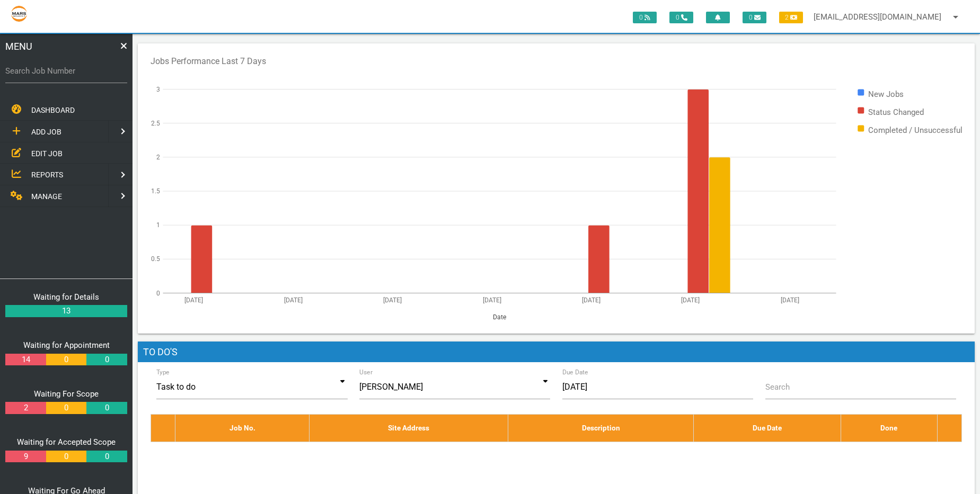  Describe the element at coordinates (66, 442) in the screenshot. I see `a: Waiting for Accepted Scope` at that location.